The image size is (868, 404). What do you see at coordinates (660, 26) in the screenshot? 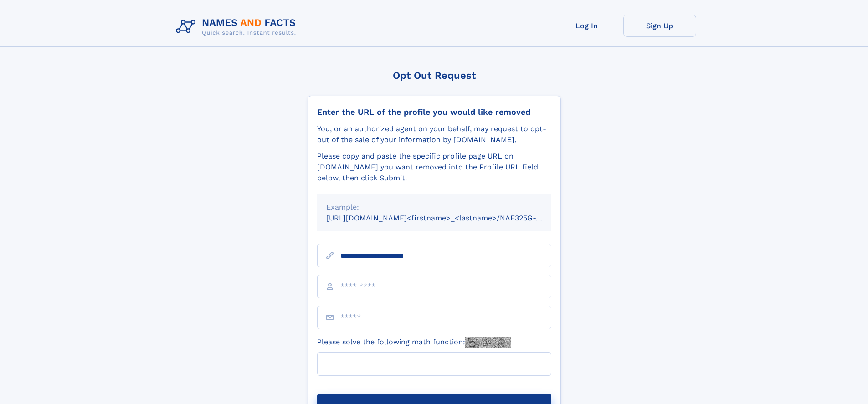
I see `a: Sign Up` at bounding box center [660, 26].